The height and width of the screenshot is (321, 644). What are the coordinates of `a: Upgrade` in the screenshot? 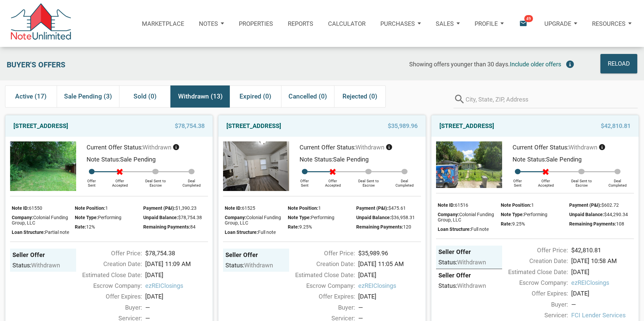 It's located at (561, 24).